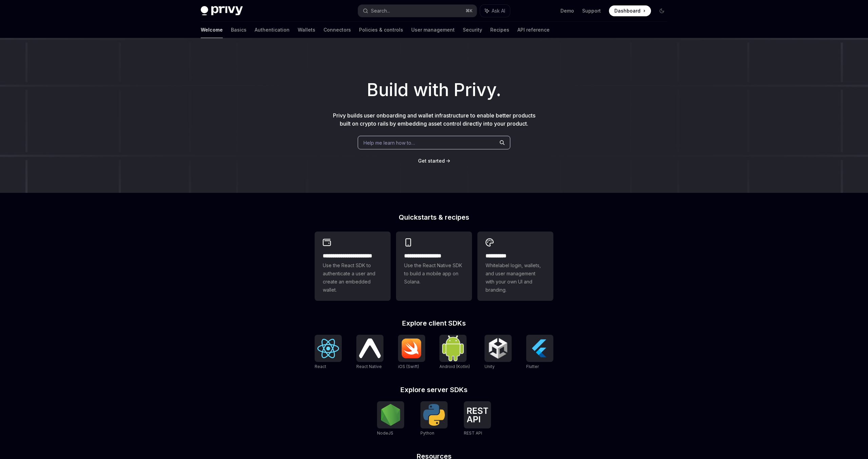  What do you see at coordinates (434, 419) in the screenshot?
I see `a: PythonPython` at bounding box center [434, 419].